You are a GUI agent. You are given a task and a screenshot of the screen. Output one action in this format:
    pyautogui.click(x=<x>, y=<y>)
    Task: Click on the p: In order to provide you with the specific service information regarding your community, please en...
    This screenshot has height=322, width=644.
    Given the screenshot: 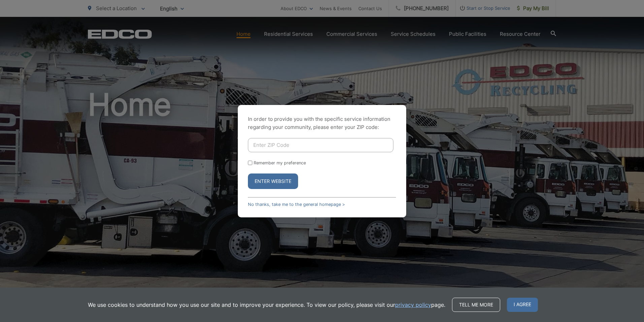 What is the action you would take?
    pyautogui.click(x=322, y=123)
    